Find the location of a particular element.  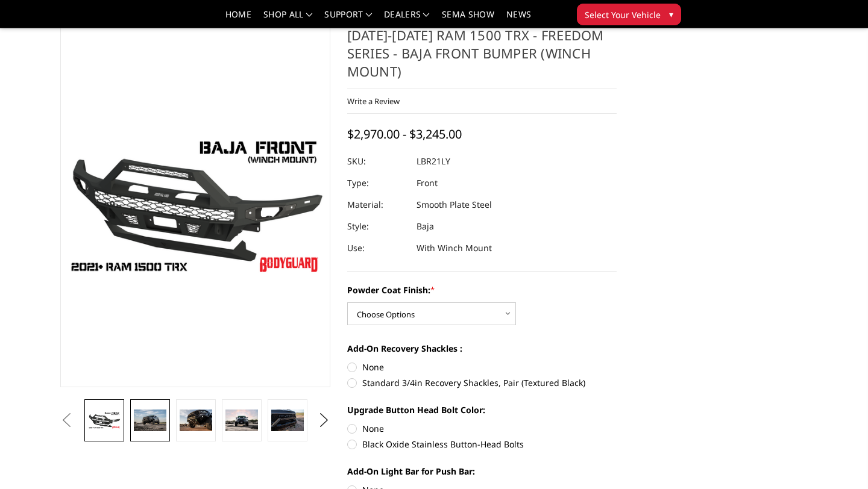

span: $2,970.00 - $3,245.00 is located at coordinates (404, 134).